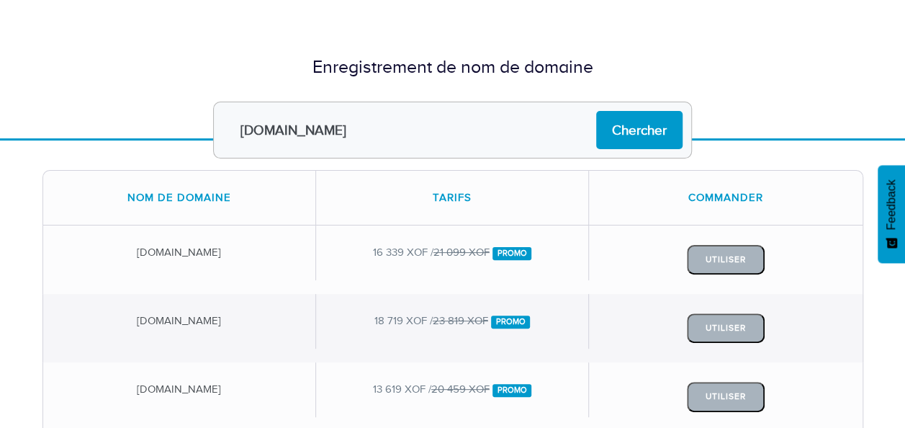 Image resolution: width=905 pixels, height=428 pixels. What do you see at coordinates (460, 389) in the screenshot?
I see `del: 20 459 XOF` at bounding box center [460, 389].